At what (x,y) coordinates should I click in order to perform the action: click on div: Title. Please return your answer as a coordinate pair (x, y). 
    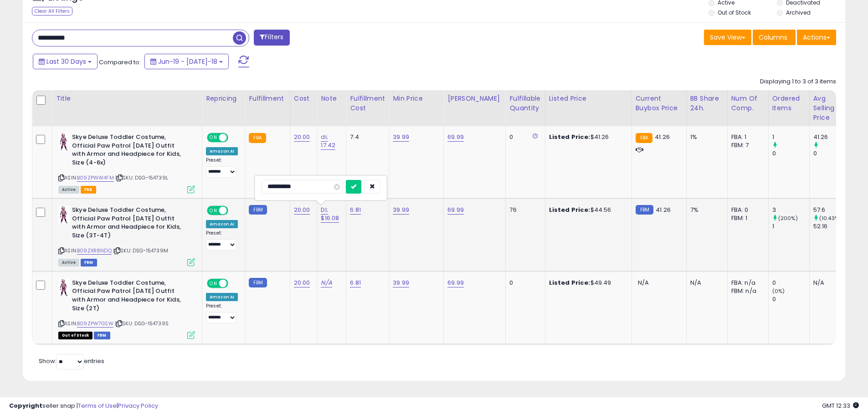
    Looking at the image, I should click on (127, 98).